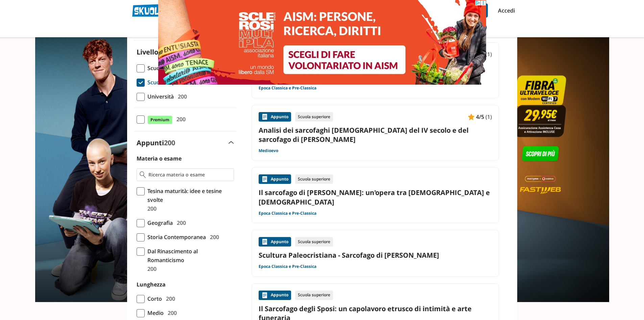  I want to click on span: Corto, so click(153, 298).